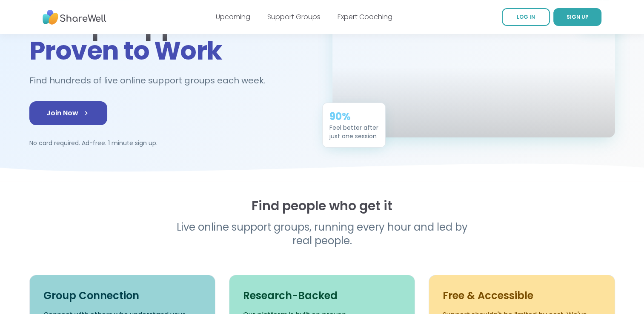 Image resolution: width=644 pixels, height=314 pixels. What do you see at coordinates (233, 17) in the screenshot?
I see `a: Upcoming` at bounding box center [233, 17].